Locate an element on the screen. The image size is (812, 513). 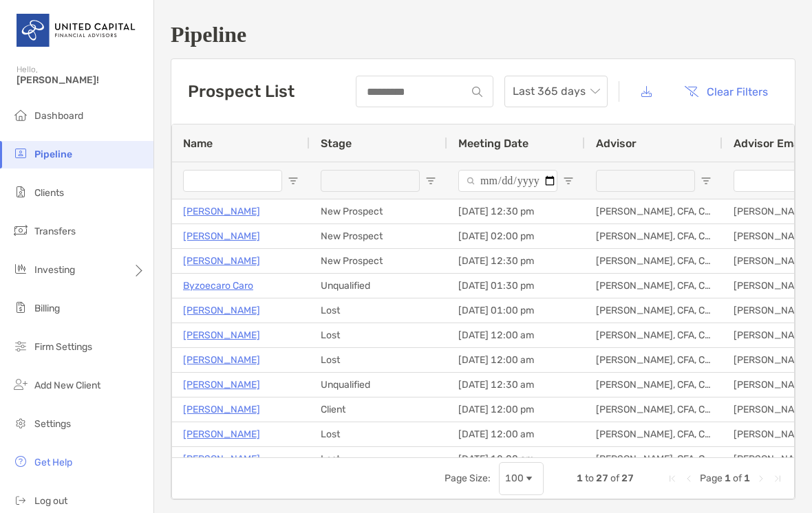
img: logout icon is located at coordinates (21, 500).